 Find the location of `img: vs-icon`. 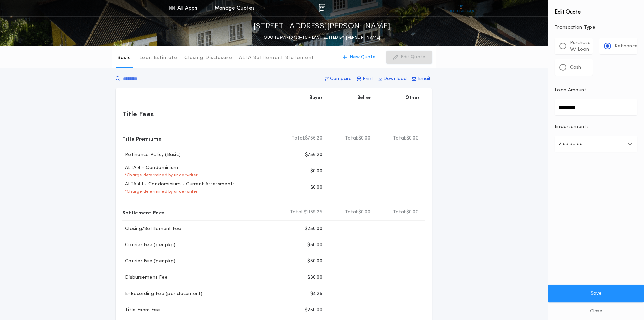

img: vs-icon is located at coordinates (461, 8).